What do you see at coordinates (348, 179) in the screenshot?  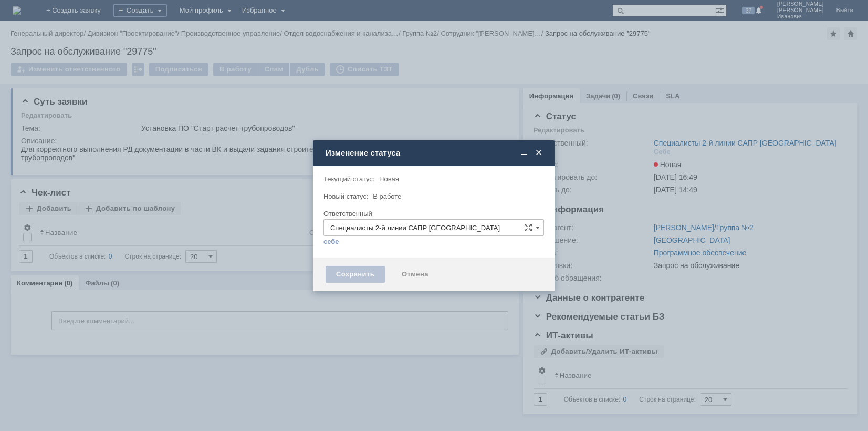 I see `label: Текущий статус:` at bounding box center [348, 179].